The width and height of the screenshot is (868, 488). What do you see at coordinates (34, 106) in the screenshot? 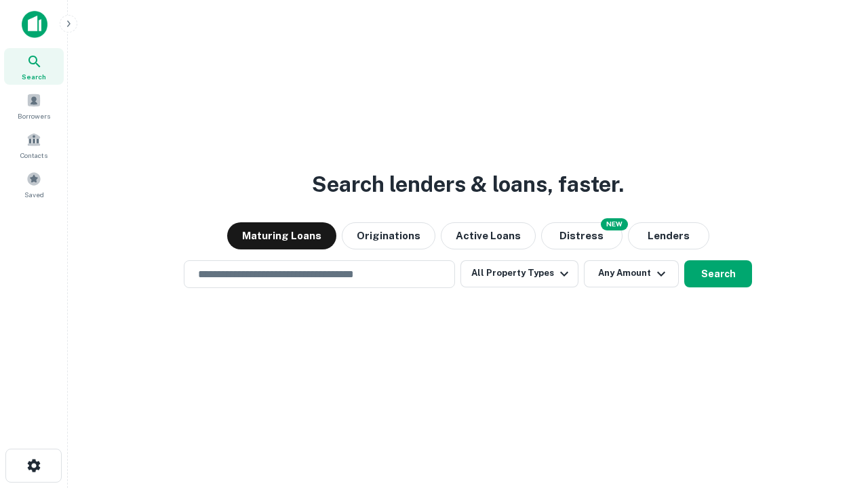
I see `a: Borrowers` at bounding box center [34, 106].